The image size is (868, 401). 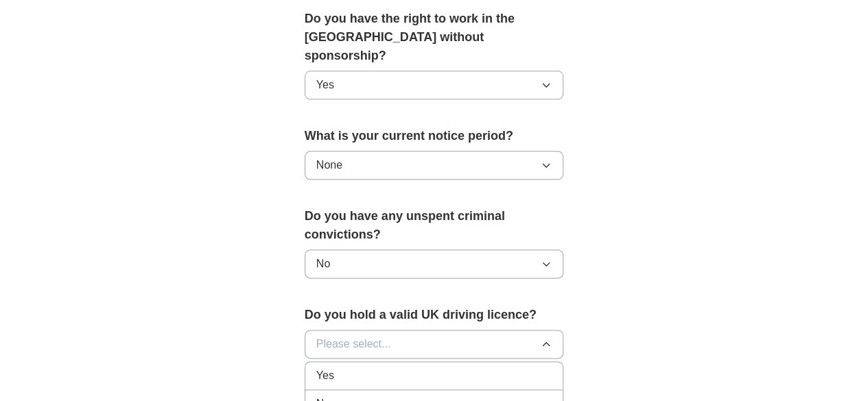 I want to click on button: Yes, so click(x=434, y=85).